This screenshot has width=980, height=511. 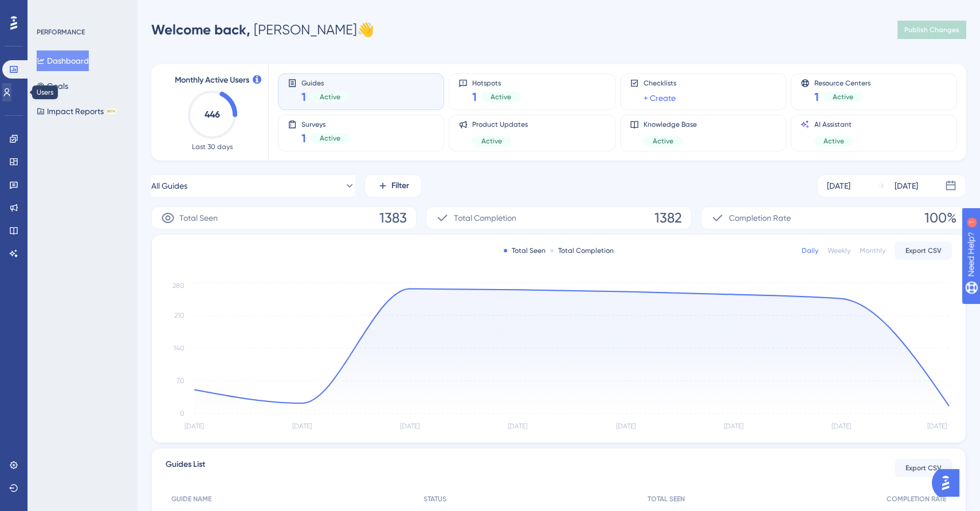 I want to click on div: BETA, so click(x=111, y=111).